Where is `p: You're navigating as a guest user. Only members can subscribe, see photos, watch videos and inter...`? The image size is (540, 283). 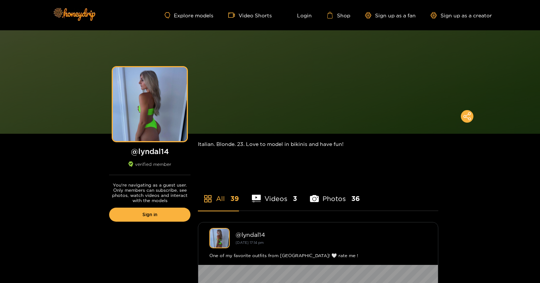
p: You're navigating as a guest user. Only members can subscribe, see photos, watch videos and inter... is located at coordinates (150, 193).